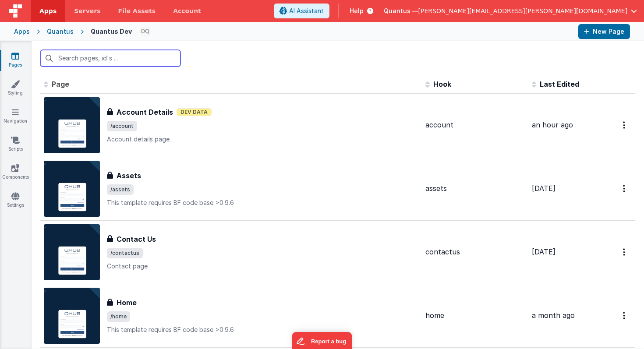 The image size is (644, 349). What do you see at coordinates (87, 11) in the screenshot?
I see `span: Servers` at bounding box center [87, 11].